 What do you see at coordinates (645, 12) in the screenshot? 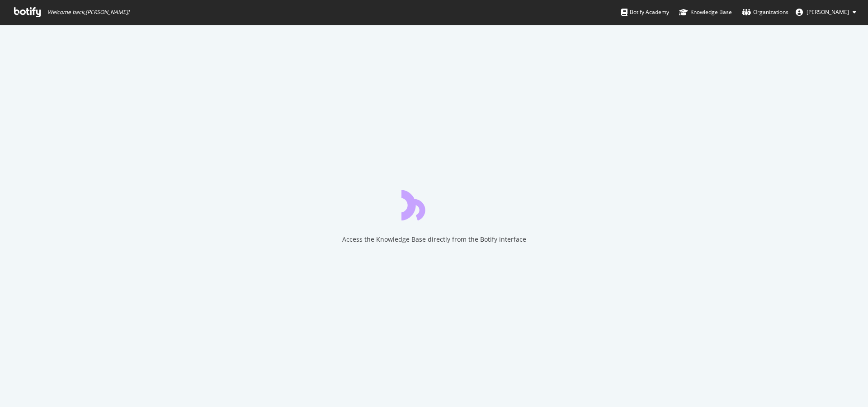
I see `div: Botify Academy` at bounding box center [645, 12].